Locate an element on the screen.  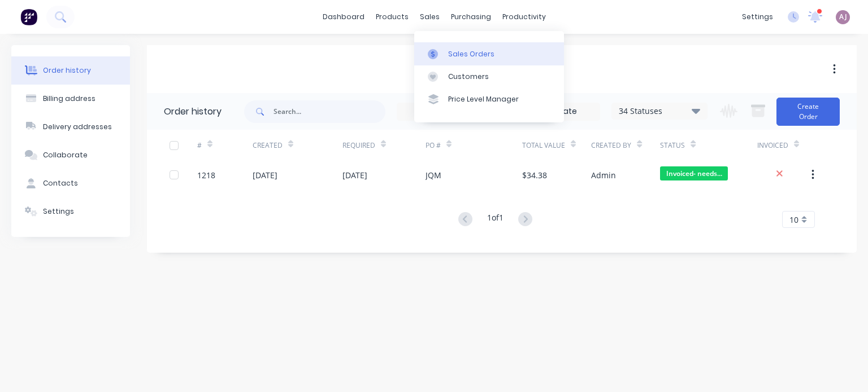
button: Order history is located at coordinates (71, 71).